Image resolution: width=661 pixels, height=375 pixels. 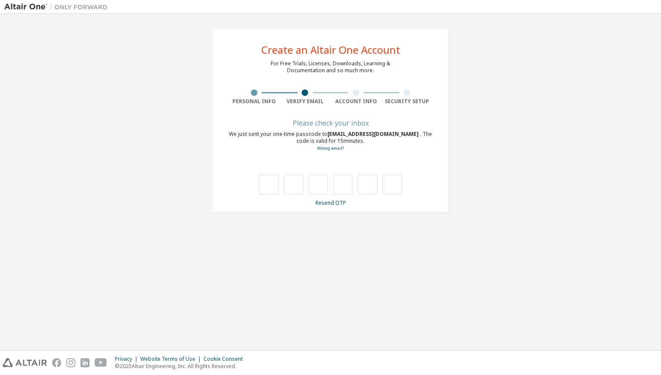 I want to click on img: altair_logo.svg, so click(x=25, y=363).